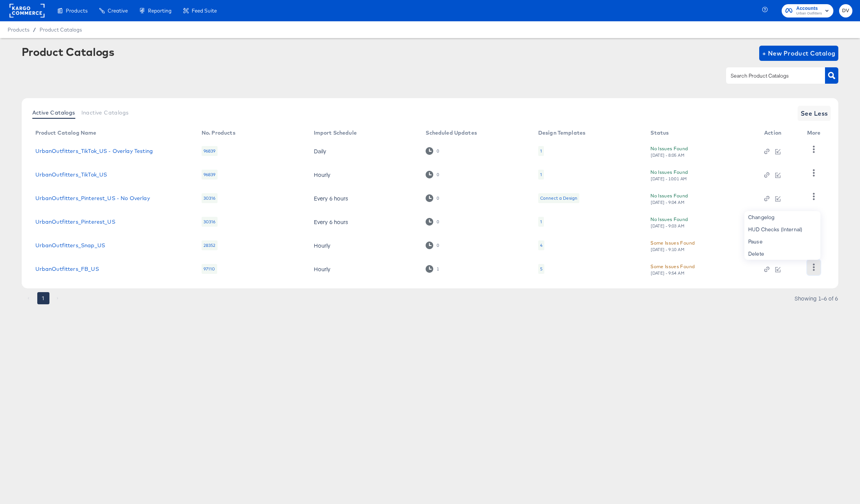  What do you see at coordinates (71, 175) in the screenshot?
I see `a: UrbanOutfitters_TikTok_US` at bounding box center [71, 175].